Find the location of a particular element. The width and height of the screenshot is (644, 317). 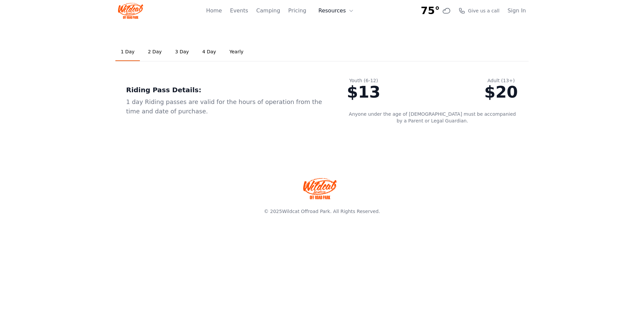

a: Give us a call is located at coordinates (479, 11).